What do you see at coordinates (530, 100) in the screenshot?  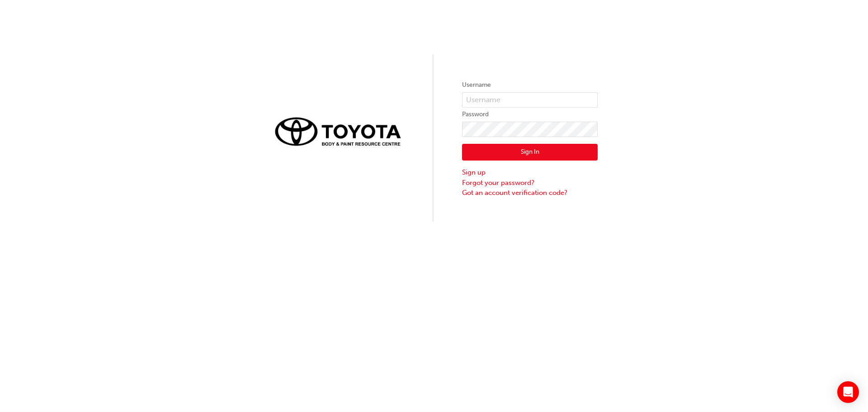 I see `input: Username` at bounding box center [530, 100].